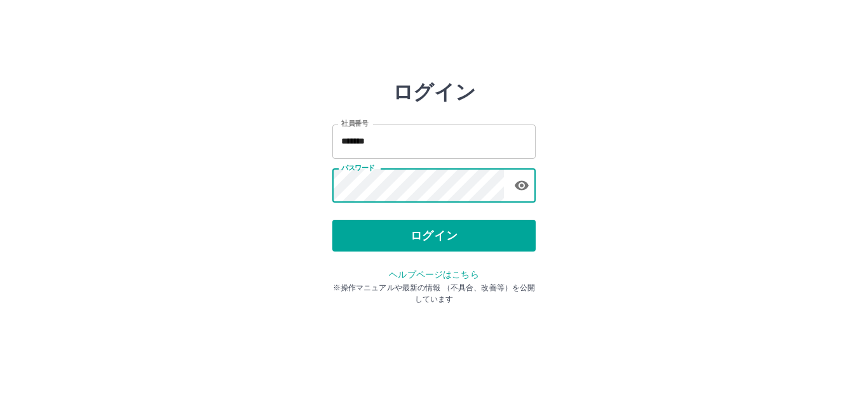  Describe the element at coordinates (434, 293) in the screenshot. I see `p: ※操作マニュアルや最新の情報 （不具合、改善等）を公開しています` at that location.